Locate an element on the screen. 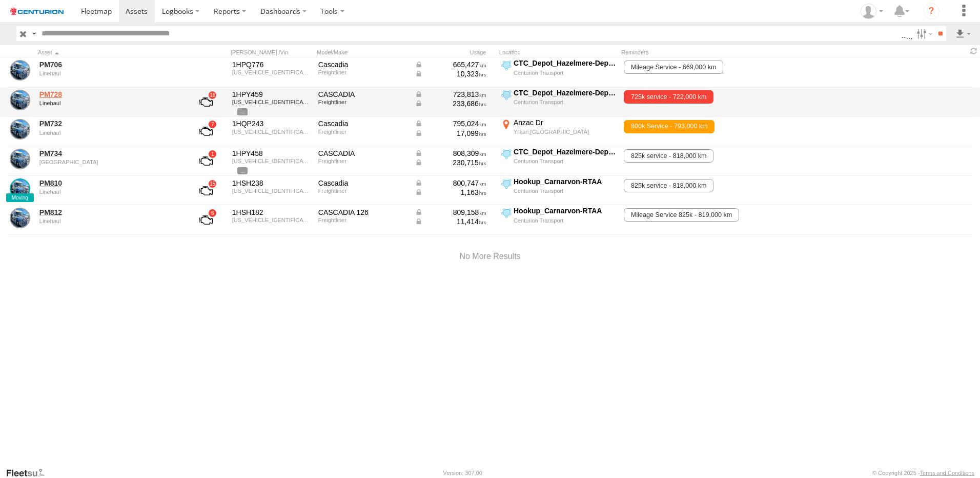  div: 1HSH182 is located at coordinates (272, 212).